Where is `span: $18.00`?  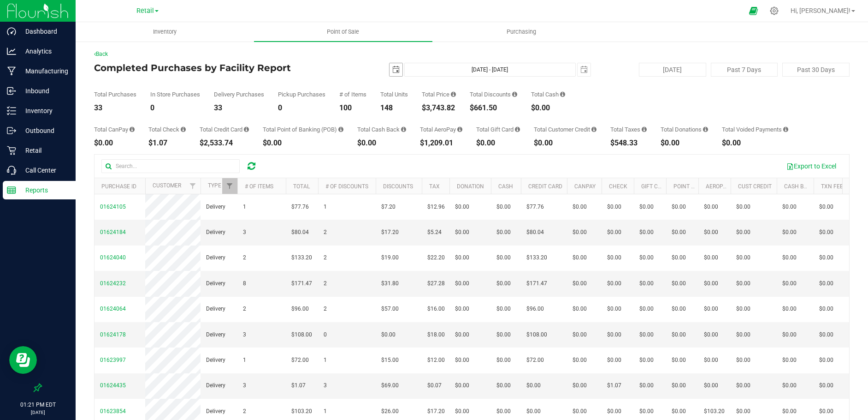
span: $18.00 is located at coordinates (436, 334).